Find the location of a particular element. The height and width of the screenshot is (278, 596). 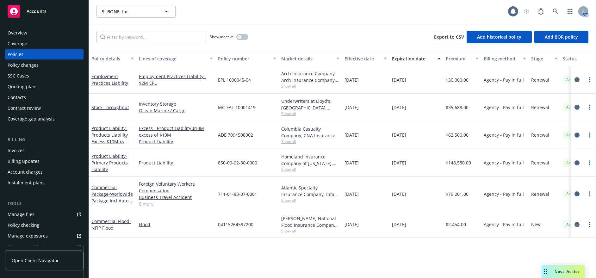

a: Report a Bug is located at coordinates (541, 11).